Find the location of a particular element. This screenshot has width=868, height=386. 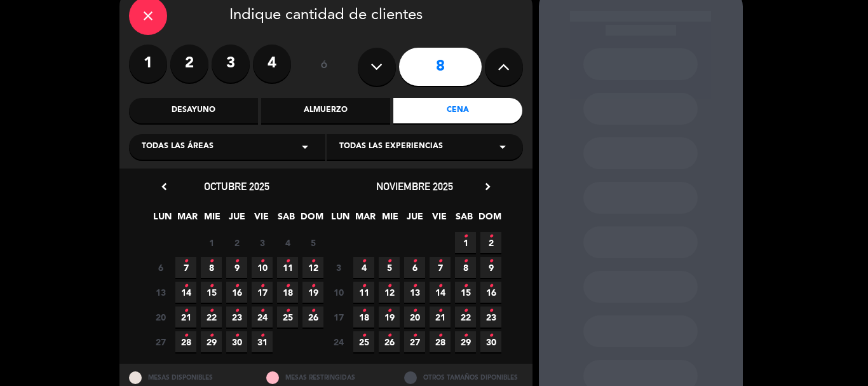

span: 29 is located at coordinates (465, 342).